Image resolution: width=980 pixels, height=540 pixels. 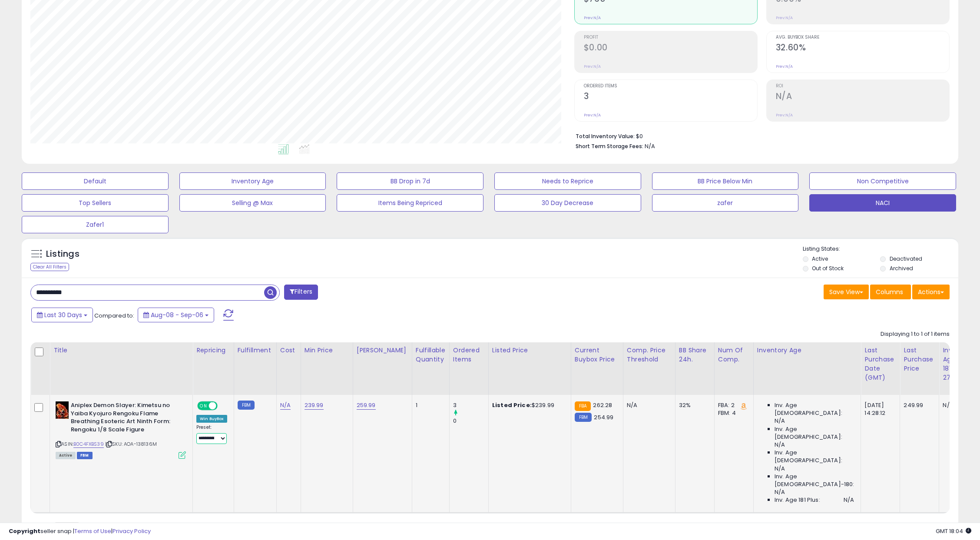 What do you see at coordinates (289, 350) in the screenshot?
I see `div: Cost` at bounding box center [289, 350].